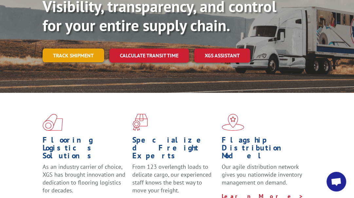 The height and width of the screenshot is (198, 354). Describe the element at coordinates (84, 178) in the screenshot. I see `span: As an industry carrier of choice, XGS has brought innovation and dedication to flooring logistics...` at that location.